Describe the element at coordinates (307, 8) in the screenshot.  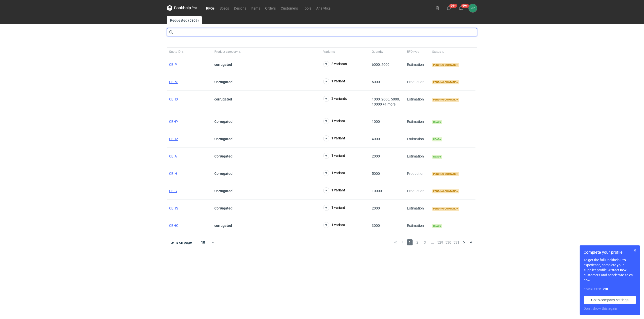
I see `a: Tools` at that location.